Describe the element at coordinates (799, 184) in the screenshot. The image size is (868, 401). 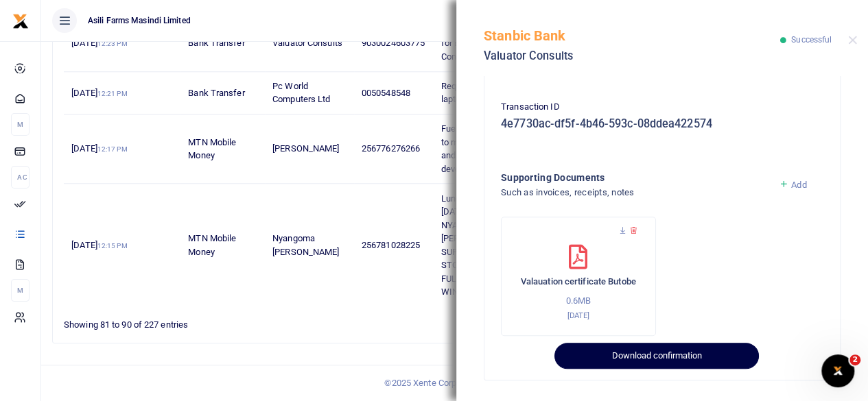
I see `span: Add` at that location.